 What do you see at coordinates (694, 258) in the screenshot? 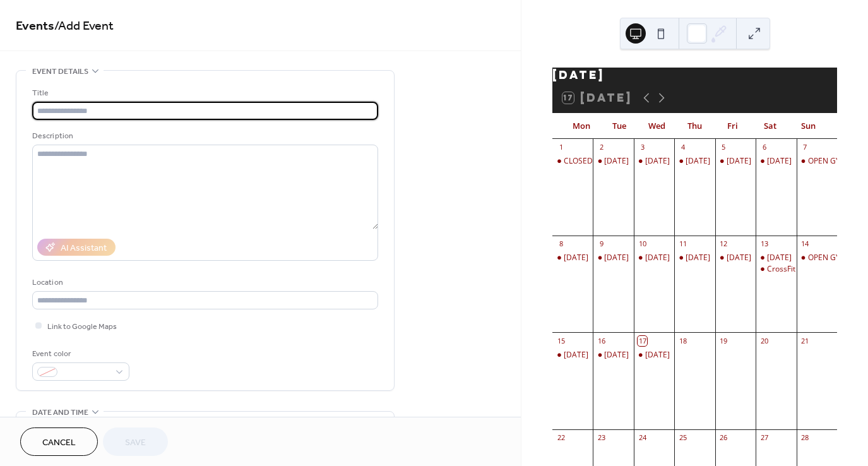
I see `div: Thursday 11 Sept` at bounding box center [694, 258].